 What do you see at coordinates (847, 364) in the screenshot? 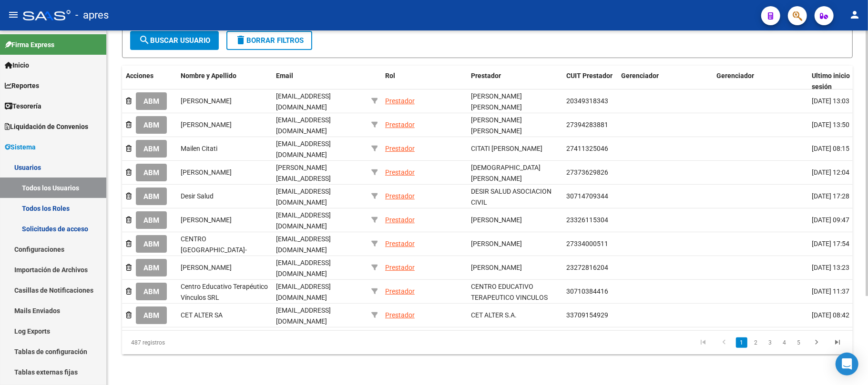
I see `div: Open Intercom Messenger` at bounding box center [847, 364].